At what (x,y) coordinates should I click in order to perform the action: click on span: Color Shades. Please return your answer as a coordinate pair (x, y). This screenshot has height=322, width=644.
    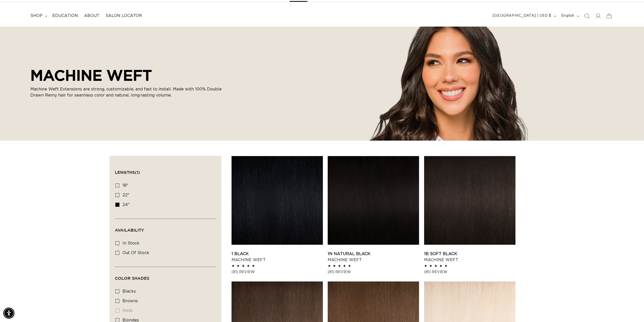
    Looking at the image, I should click on (132, 278).